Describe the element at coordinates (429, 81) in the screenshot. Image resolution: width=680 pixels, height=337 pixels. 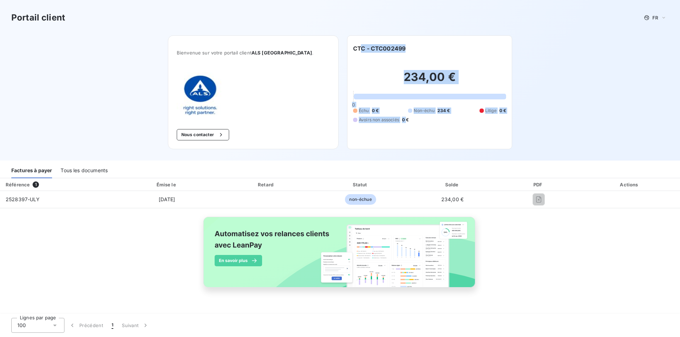
I see `h2: 234,00 €` at that location.